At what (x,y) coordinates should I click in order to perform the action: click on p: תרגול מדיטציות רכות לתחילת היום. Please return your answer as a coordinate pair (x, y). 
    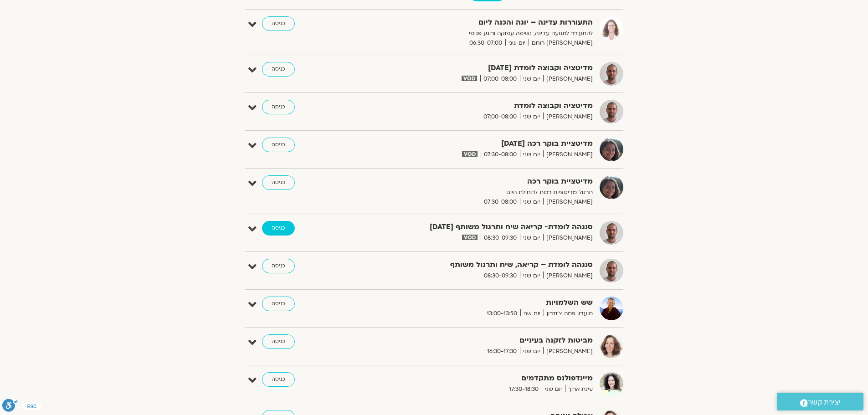
    Looking at the image, I should click on (481, 192).